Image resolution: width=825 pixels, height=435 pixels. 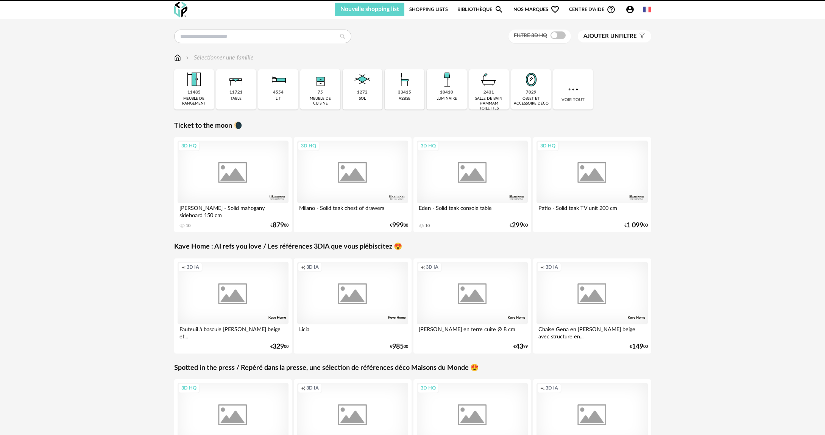 I want to click on div: salle de bain hammam toilettes, so click(x=489, y=103).